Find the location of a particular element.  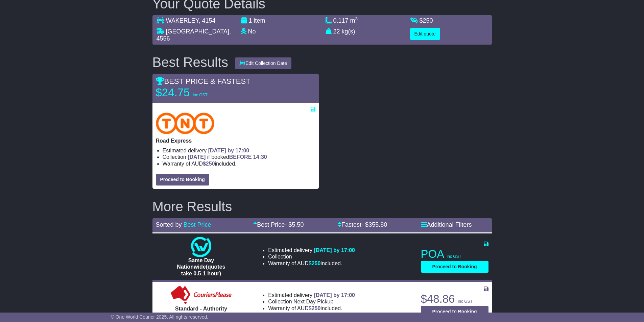

span: WAKERLEY is located at coordinates (182, 20).